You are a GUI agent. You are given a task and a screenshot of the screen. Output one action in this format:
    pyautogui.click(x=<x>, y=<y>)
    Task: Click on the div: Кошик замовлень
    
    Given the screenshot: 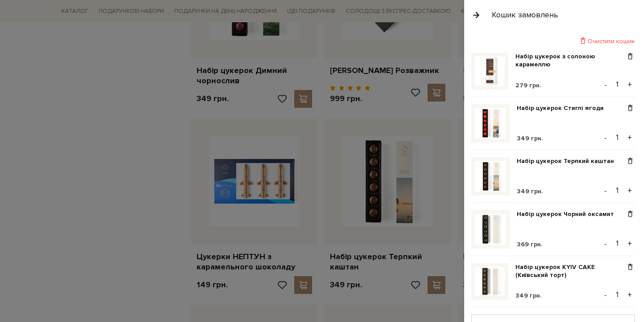 What is the action you would take?
    pyautogui.click(x=525, y=15)
    